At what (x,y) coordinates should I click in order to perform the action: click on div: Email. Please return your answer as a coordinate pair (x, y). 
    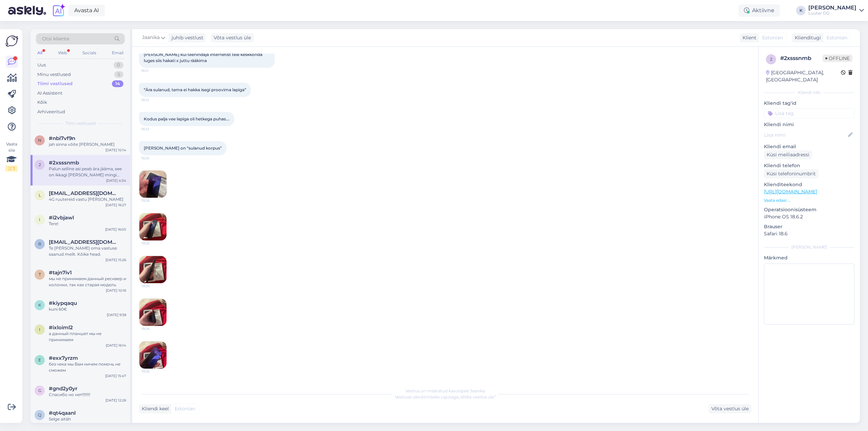
    Looking at the image, I should click on (117, 53).